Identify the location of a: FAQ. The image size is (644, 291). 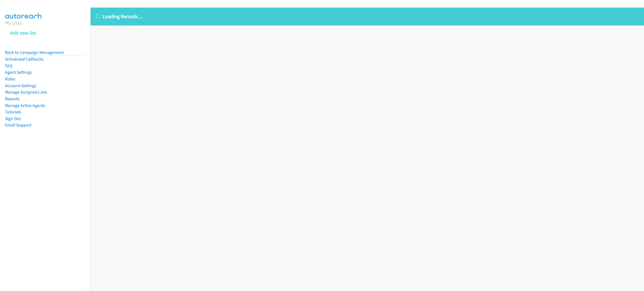
(9, 66).